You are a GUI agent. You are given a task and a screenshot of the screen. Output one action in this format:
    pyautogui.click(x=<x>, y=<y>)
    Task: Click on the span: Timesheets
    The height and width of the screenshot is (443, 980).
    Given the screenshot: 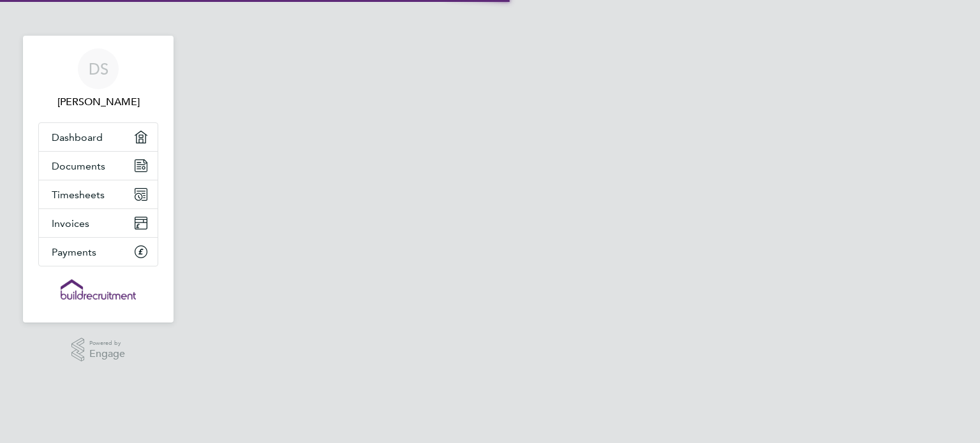 What is the action you would take?
    pyautogui.click(x=78, y=194)
    